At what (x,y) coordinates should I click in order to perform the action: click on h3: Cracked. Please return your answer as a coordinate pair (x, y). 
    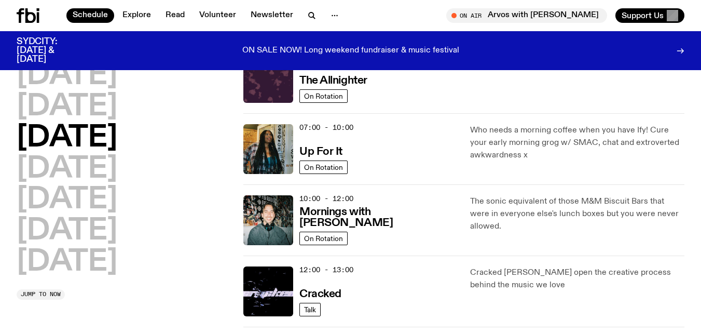
    Looking at the image, I should click on (320, 294).